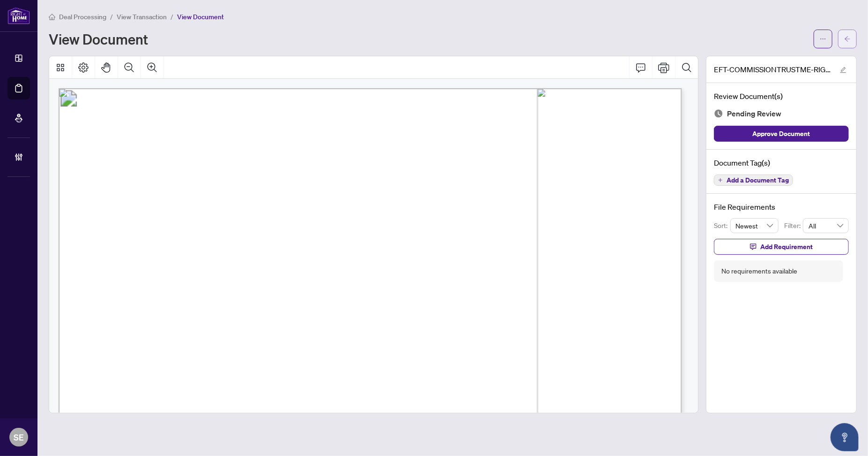  What do you see at coordinates (786, 246) in the screenshot?
I see `span: Add Requirement` at bounding box center [786, 246].